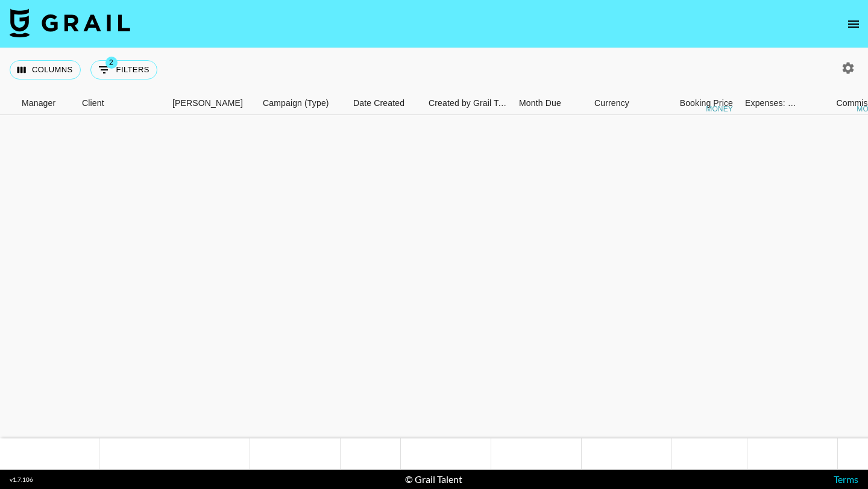  What do you see at coordinates (211, 103) in the screenshot?
I see `div: Booker` at bounding box center [211, 103].